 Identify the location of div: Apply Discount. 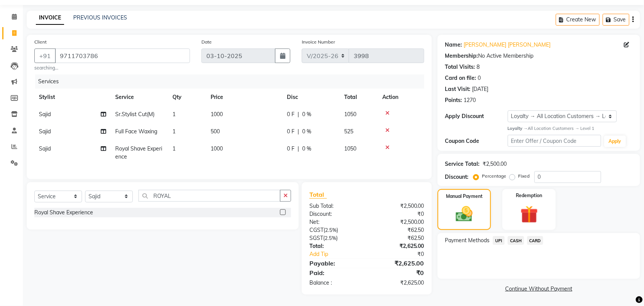
(476, 116).